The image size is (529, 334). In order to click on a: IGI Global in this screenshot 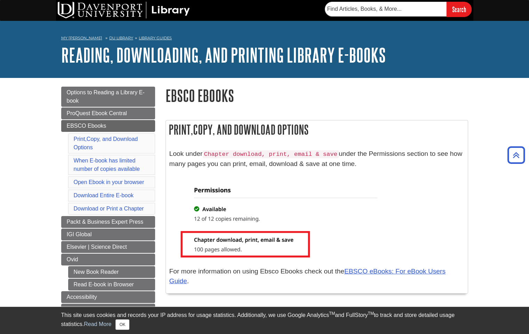, I will do `click(108, 234)`.